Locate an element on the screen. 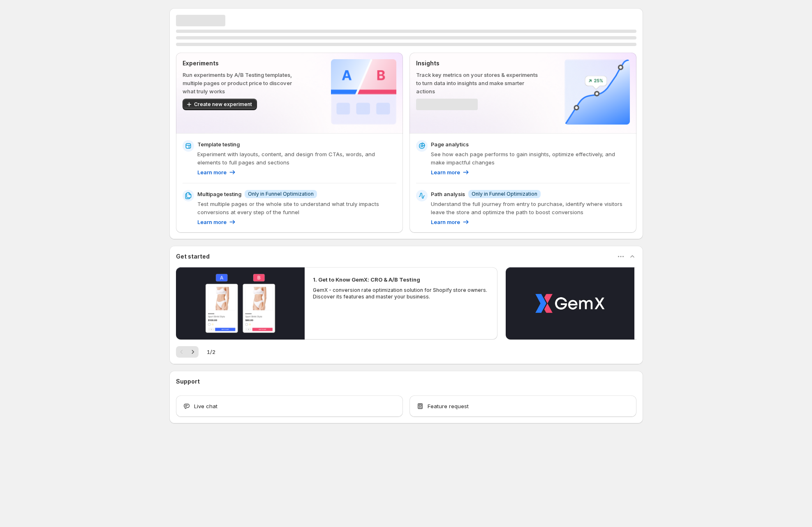 This screenshot has height=527, width=812. p: Test multiple pages or the whole site to understand what truly impacts conversions at every step ... is located at coordinates (297, 208).